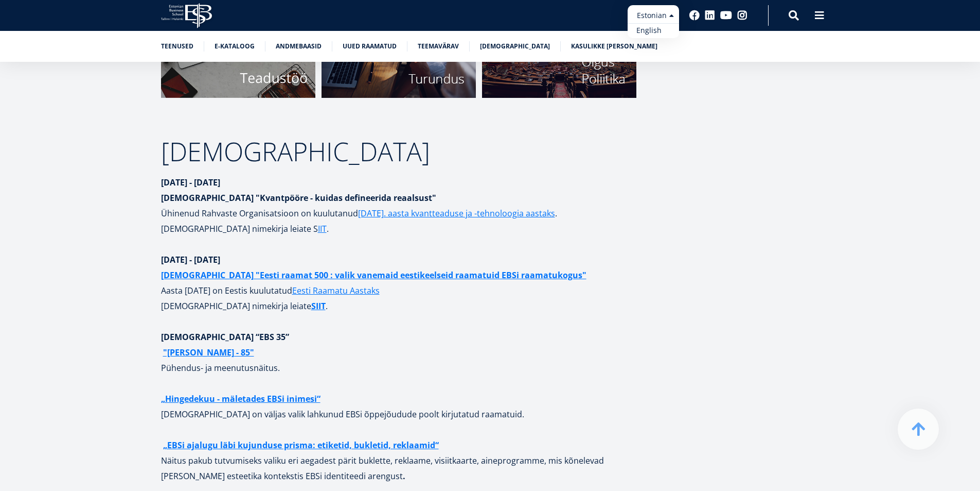 This screenshot has width=980, height=491. I want to click on a: IIT, so click(322, 229).